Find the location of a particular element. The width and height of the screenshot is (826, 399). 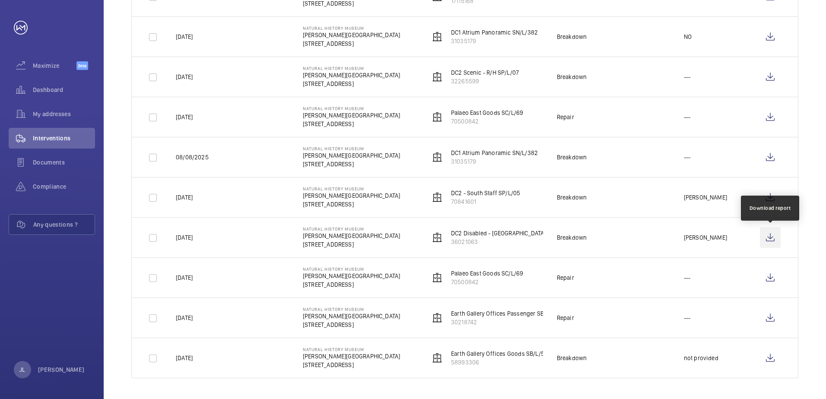

div: Download report is located at coordinates (771, 208).